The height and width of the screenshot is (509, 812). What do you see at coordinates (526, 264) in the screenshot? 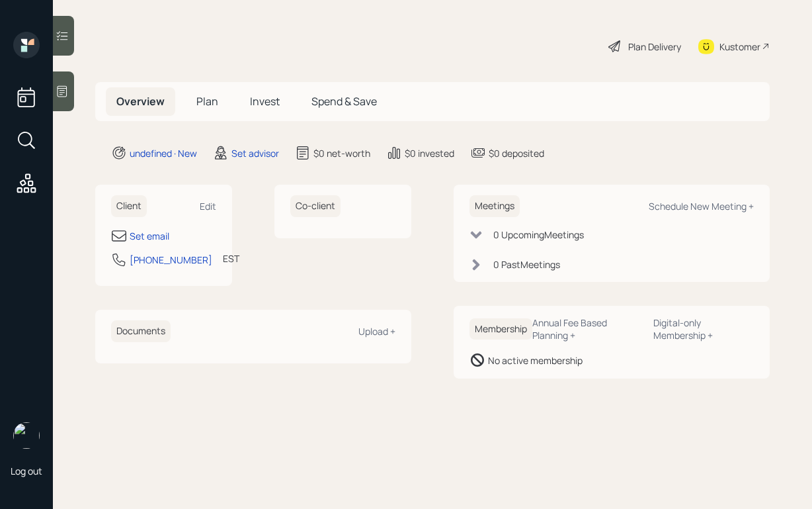
I see `div: 0 Past Meeting s` at bounding box center [526, 264].